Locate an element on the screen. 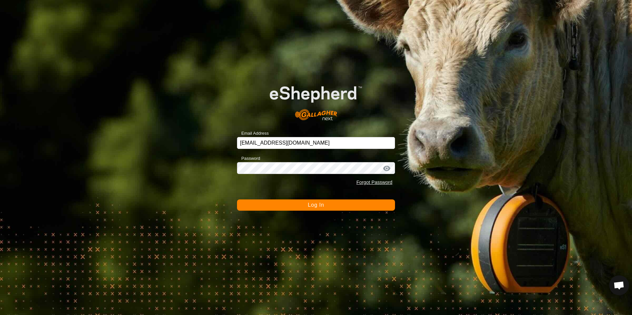  input: Email Address is located at coordinates (316, 143).